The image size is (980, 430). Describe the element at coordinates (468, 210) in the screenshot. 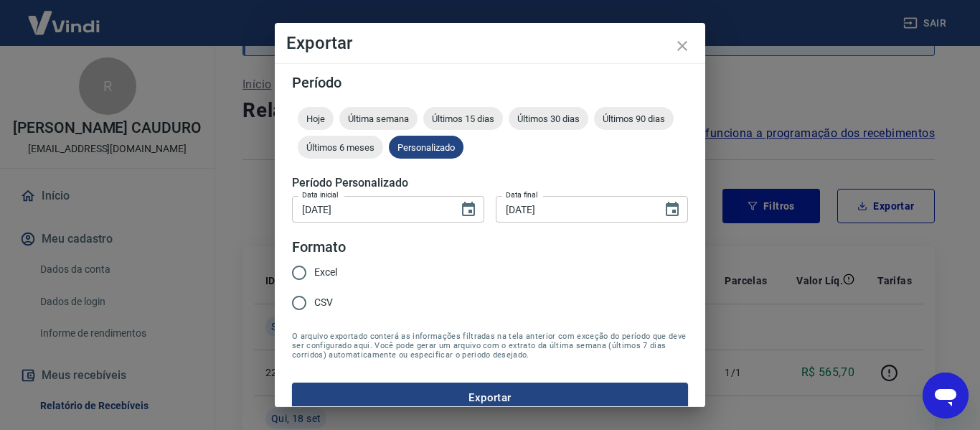

I see `button: Choose date, selected date is 17 de set de 2025` at that location.